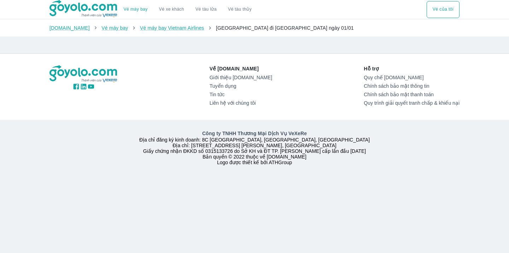 This screenshot has width=509, height=253. What do you see at coordinates (254, 133) in the screenshot?
I see `p: Công ty TNHH Thương Mại Dịch Vụ VeXeRe` at bounding box center [254, 133].